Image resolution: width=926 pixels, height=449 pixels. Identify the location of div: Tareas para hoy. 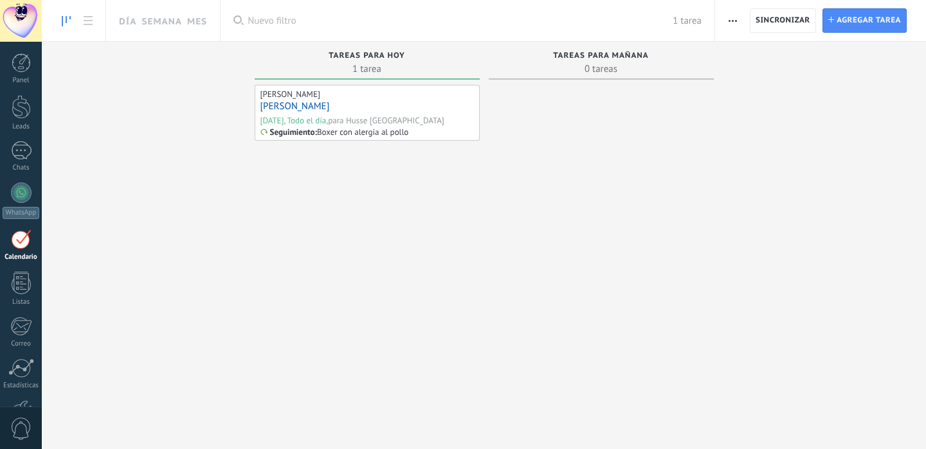
(367, 57).